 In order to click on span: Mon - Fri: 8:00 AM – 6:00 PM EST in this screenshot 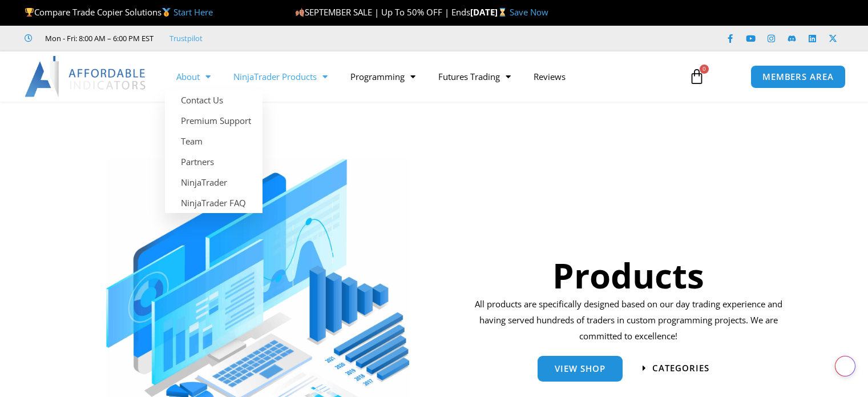, I will do `click(98, 39)`.